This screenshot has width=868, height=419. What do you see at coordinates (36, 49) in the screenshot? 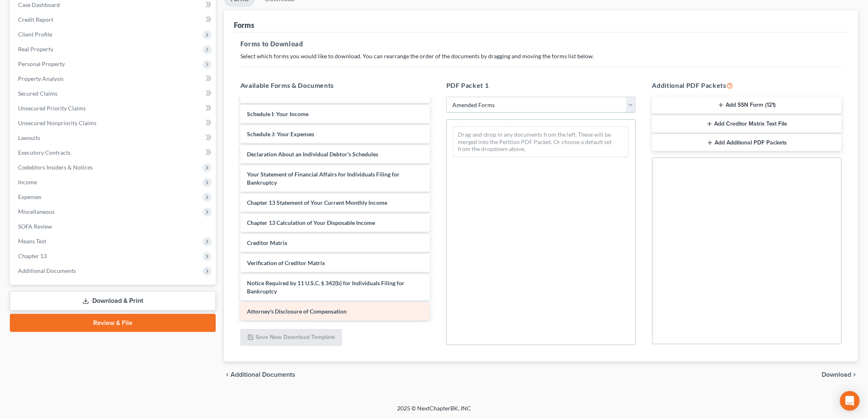
I see `span: Real Property` at bounding box center [36, 49].